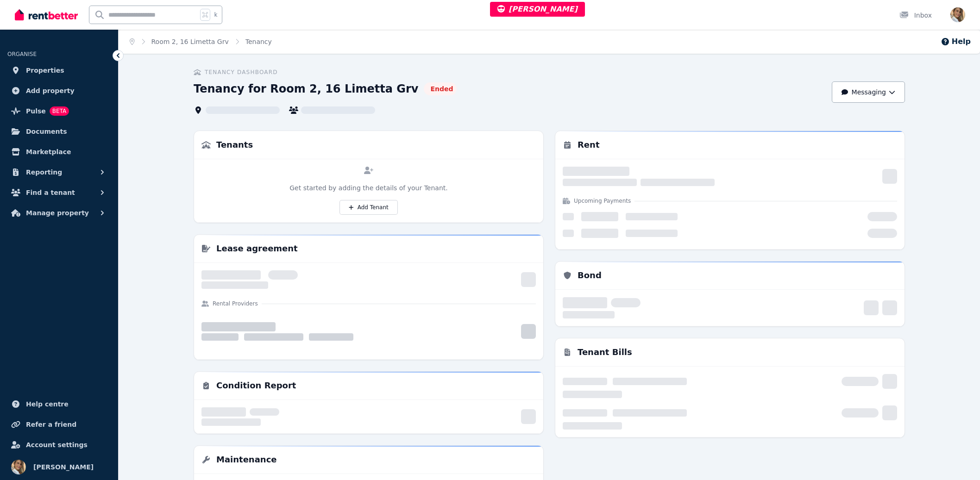 The image size is (980, 480). What do you see at coordinates (59, 111) in the screenshot?
I see `span: BETA` at bounding box center [59, 111].